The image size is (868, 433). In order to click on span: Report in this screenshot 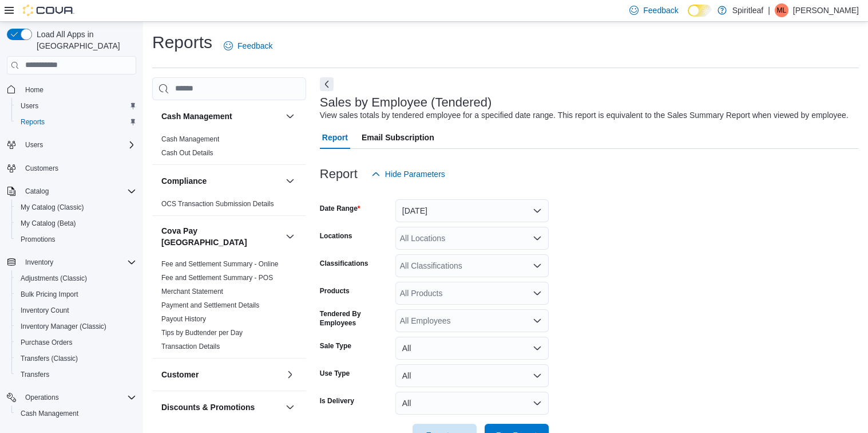, I will do `click(334, 137)`.